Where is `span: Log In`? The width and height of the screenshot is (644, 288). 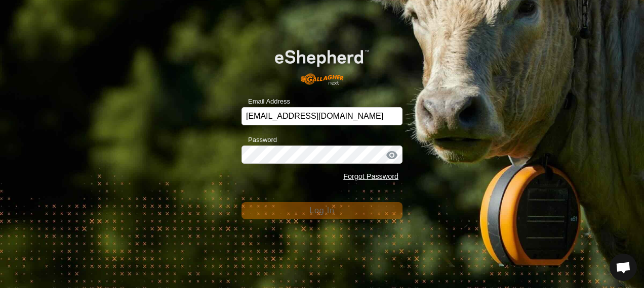
span: Log In is located at coordinates (321, 210).